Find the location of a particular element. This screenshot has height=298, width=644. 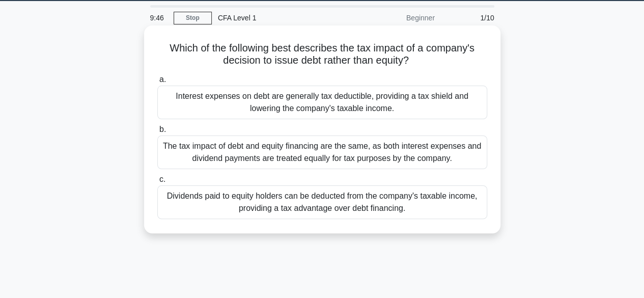

div: The tax impact of debt and equity financing are the same, as both interest expenses and dividend ... is located at coordinates (323, 152).